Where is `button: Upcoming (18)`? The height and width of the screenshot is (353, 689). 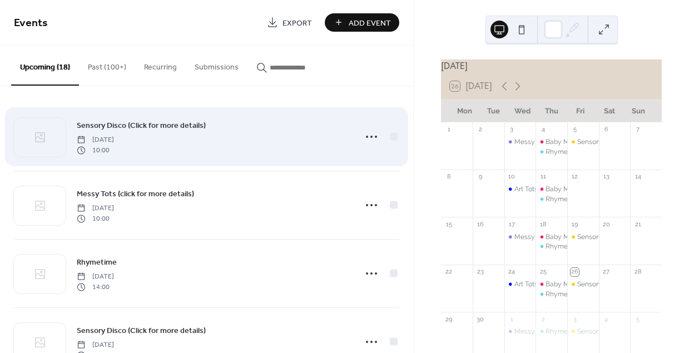 button: Upcoming (18) is located at coordinates (45, 65).